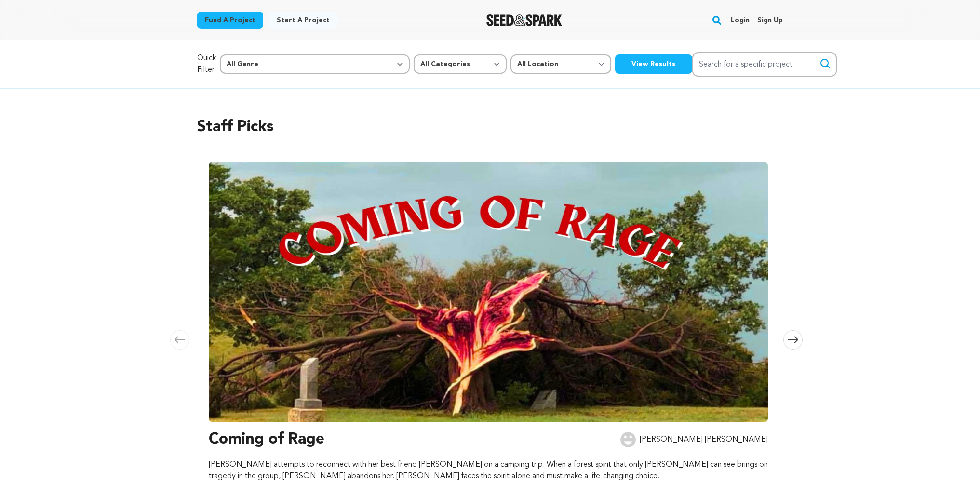 The height and width of the screenshot is (485, 980). What do you see at coordinates (654, 64) in the screenshot?
I see `button: View Results` at bounding box center [654, 64].